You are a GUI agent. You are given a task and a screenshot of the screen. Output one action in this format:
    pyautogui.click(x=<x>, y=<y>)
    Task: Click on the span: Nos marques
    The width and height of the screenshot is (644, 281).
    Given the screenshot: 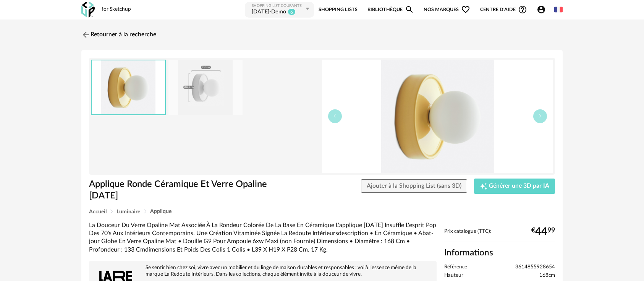 What is the action you would take?
    pyautogui.click(x=447, y=10)
    